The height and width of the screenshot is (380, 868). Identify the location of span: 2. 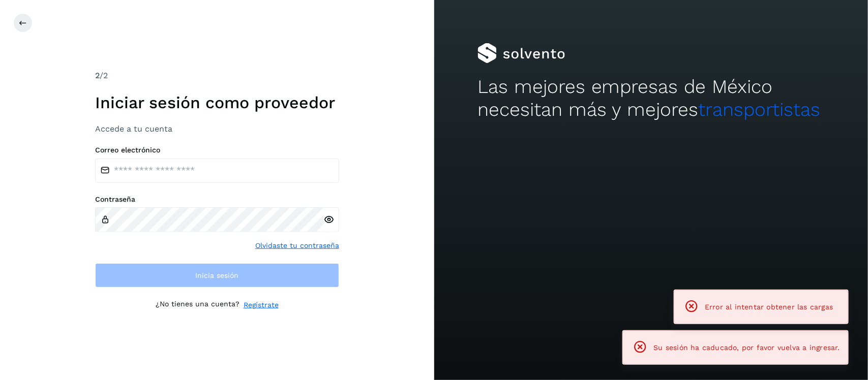
(97, 75).